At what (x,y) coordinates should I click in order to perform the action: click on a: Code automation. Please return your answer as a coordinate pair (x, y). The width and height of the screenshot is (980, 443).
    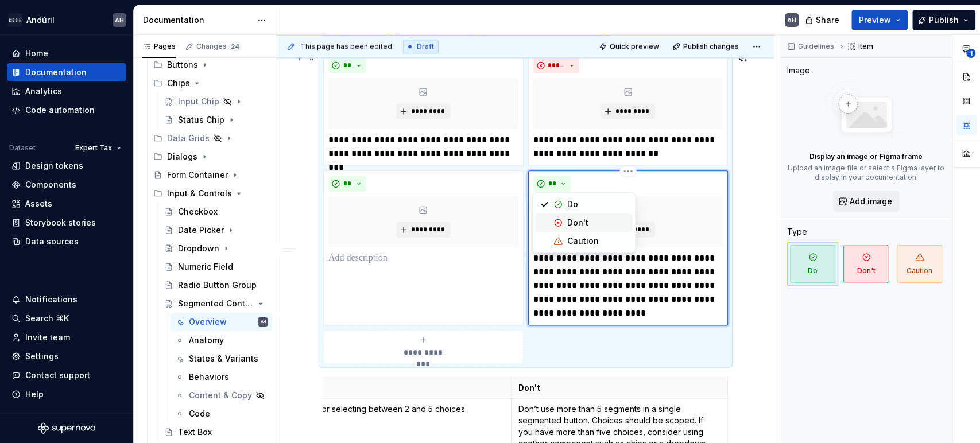
    Looking at the image, I should click on (67, 110).